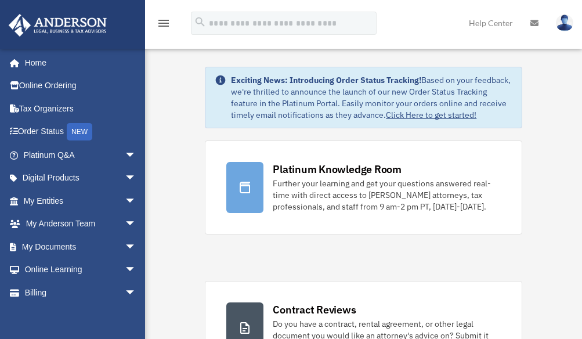 The width and height of the screenshot is (582, 339). I want to click on div: Contract Reviews, so click(314, 309).